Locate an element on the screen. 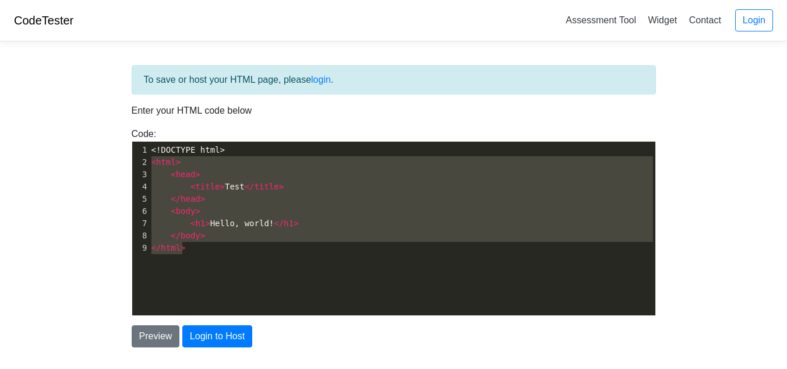  a: login is located at coordinates (321, 79).